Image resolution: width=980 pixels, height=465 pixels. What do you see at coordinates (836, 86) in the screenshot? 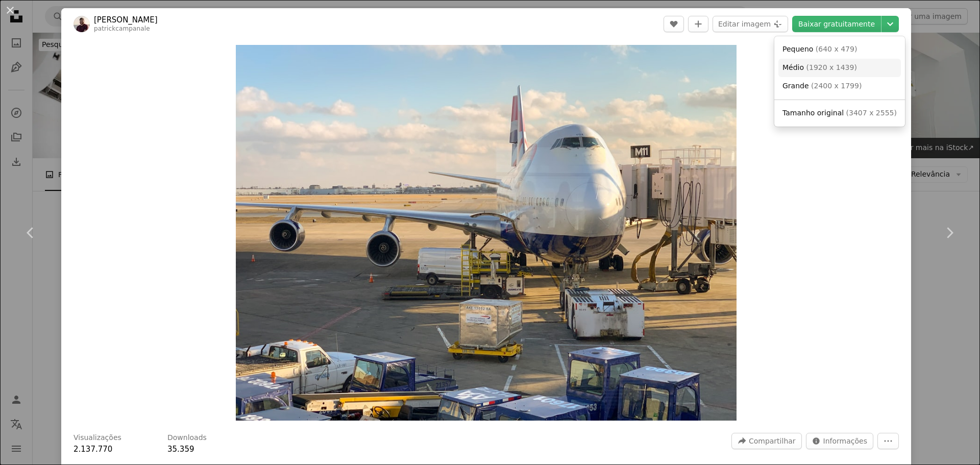
I see `span: ( 2400 x 1799 )` at bounding box center [836, 86].